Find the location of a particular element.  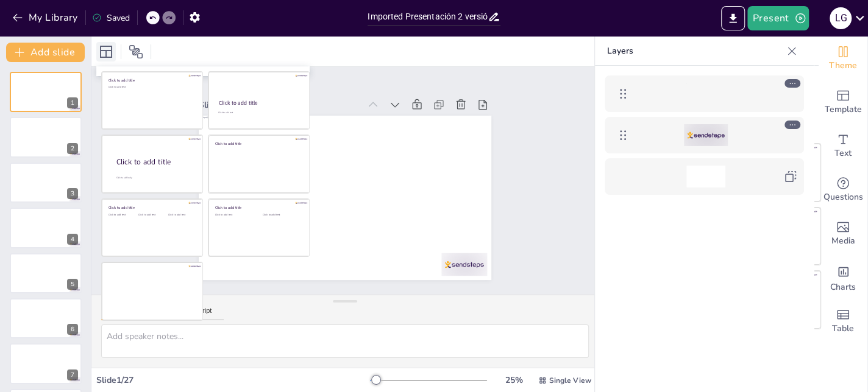

span: Questions is located at coordinates (843, 197).